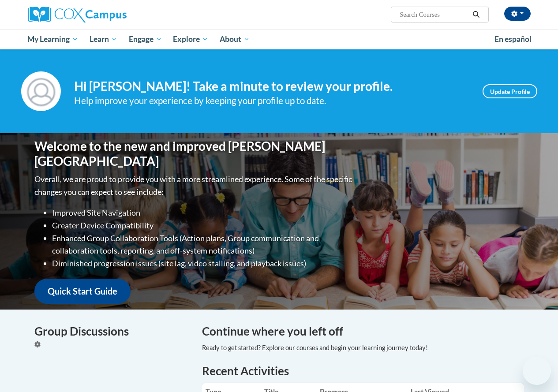 The width and height of the screenshot is (558, 392). I want to click on span: About, so click(234, 39).